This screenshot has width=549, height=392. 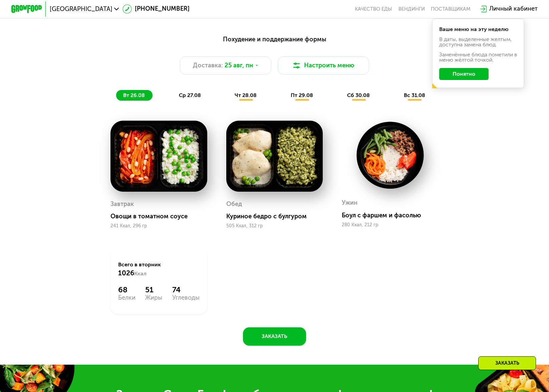 I want to click on div: Боул с фаршем и фасолью, so click(x=393, y=216).